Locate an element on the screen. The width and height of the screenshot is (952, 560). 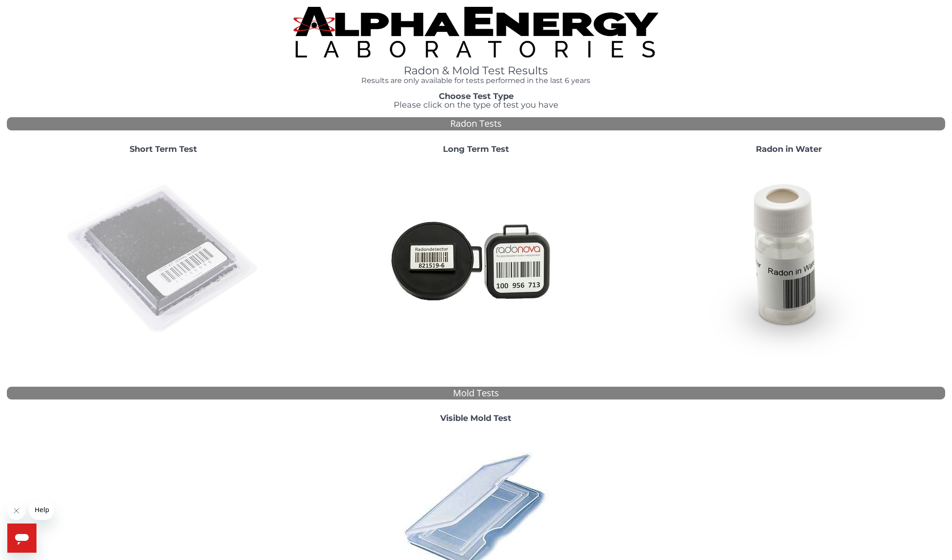
strong: Choose Test Type is located at coordinates (476, 96).